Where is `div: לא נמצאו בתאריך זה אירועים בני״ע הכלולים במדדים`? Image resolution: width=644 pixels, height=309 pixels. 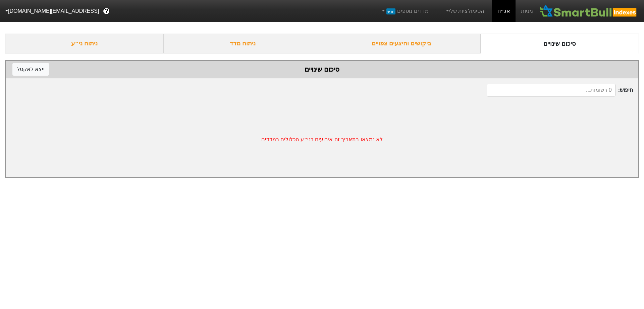
div: לא נמצאו בתאריך זה אירועים בני״ע הכלולים במדדים is located at coordinates (322, 140).